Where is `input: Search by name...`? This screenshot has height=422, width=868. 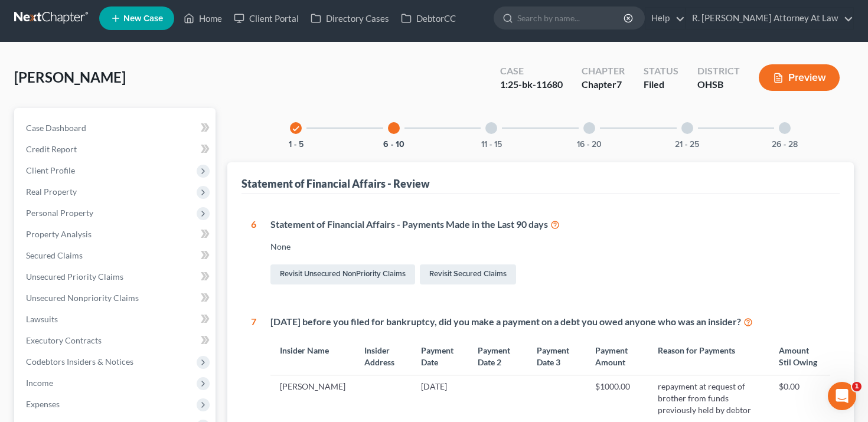
input: Search by name... is located at coordinates (571, 18).